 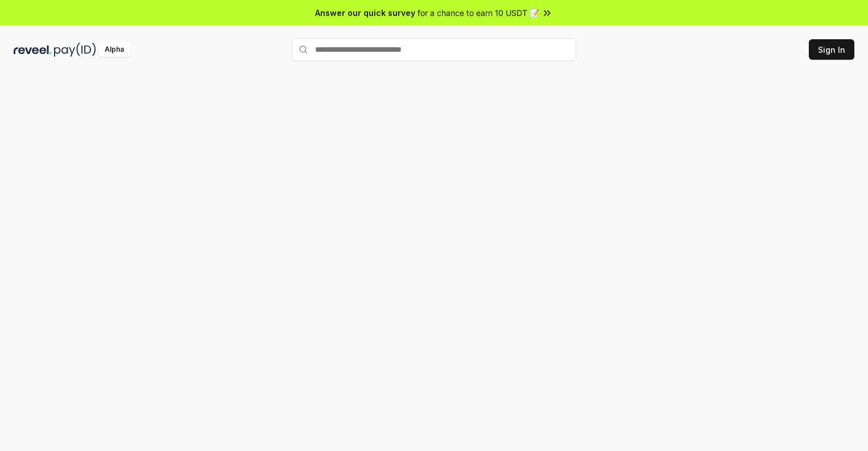 What do you see at coordinates (365, 13) in the screenshot?
I see `span: Answer our quick survey` at bounding box center [365, 13].